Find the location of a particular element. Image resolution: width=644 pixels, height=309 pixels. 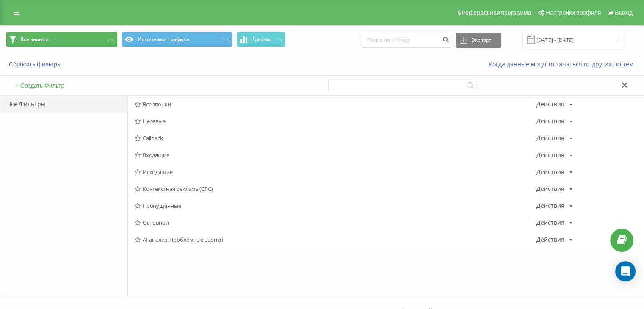

span: Основной is located at coordinates (335, 223).